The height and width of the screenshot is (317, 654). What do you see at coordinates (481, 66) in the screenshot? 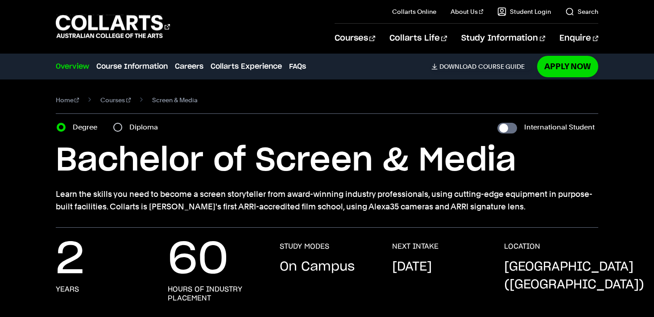
I see `a: DownloadCourse Guide` at bounding box center [481, 66].